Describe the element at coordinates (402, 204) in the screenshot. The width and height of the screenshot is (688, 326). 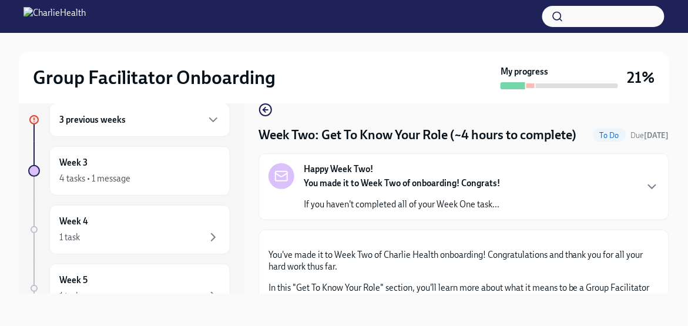
I see `p: If you haven't completed all of your Week One task...` at that location.